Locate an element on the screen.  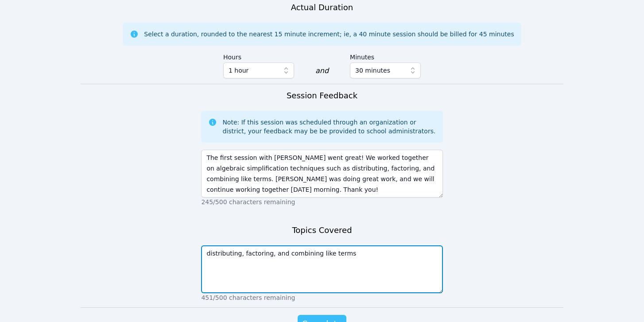
label: Hours is located at coordinates (259, 56).